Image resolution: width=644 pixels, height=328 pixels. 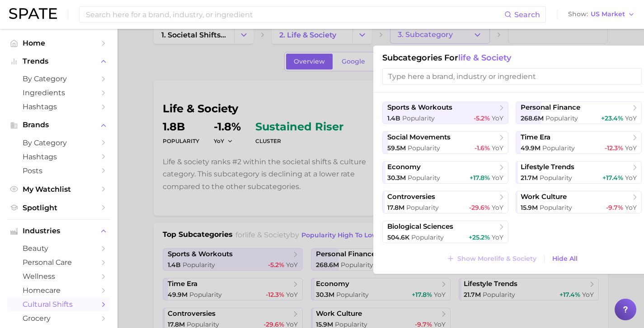 I want to click on a: wellness, so click(x=58, y=276).